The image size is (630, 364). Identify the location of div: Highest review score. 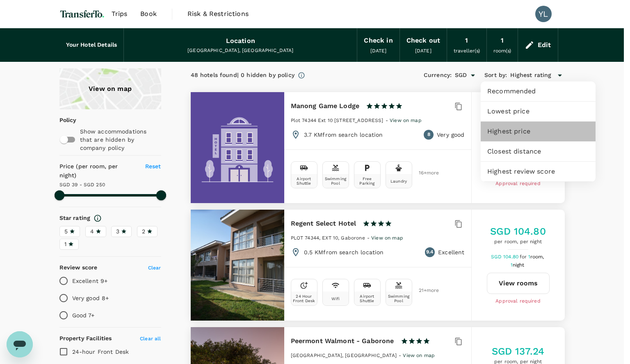
(538, 171).